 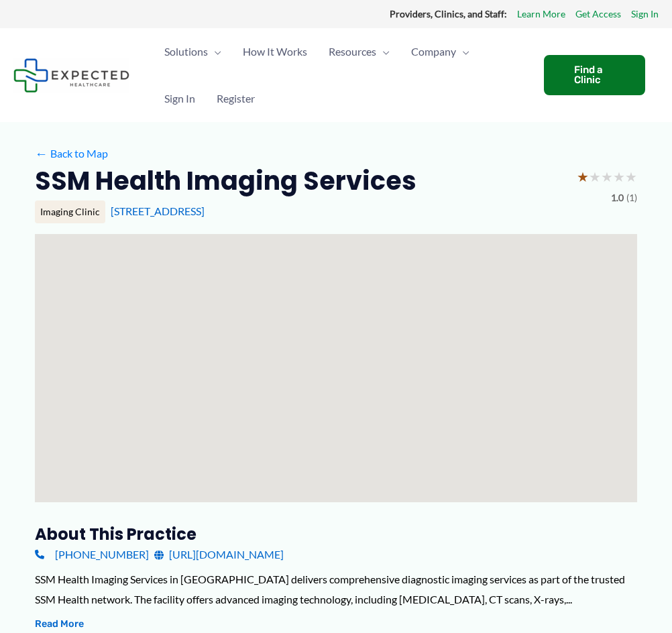 I want to click on a: ←Back to Map, so click(x=71, y=154).